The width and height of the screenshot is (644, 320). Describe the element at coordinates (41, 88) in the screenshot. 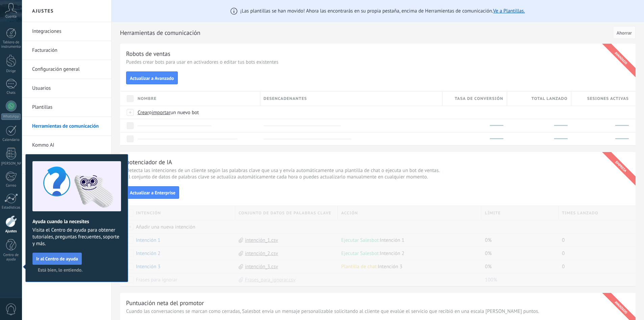

I see `font: Usuarios` at that location.